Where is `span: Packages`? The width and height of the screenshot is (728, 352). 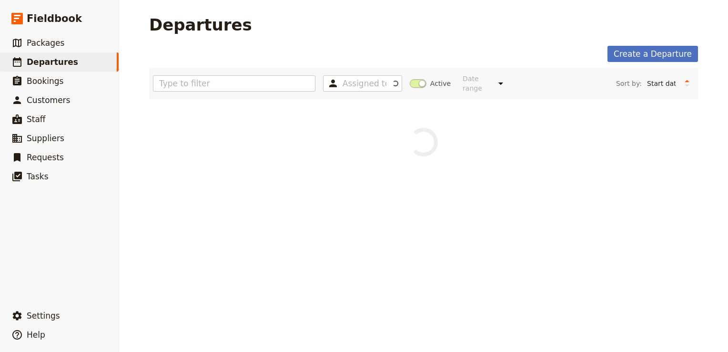
span: Packages is located at coordinates (45, 43).